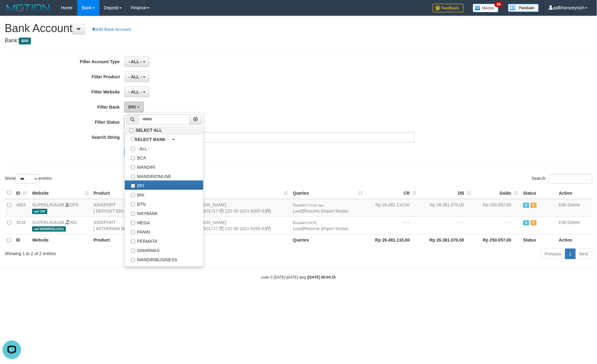 The height and width of the screenshot is (364, 597). Describe the element at coordinates (164, 176) in the screenshot. I see `label: MANDIRIONLINE` at that location.